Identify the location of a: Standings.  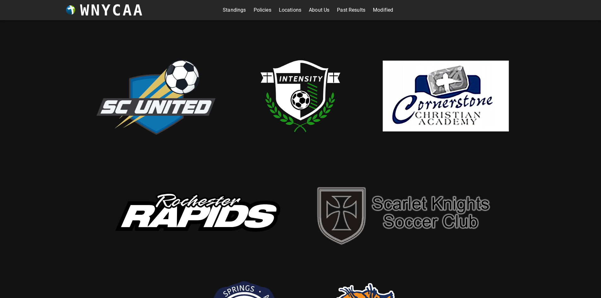
(234, 10).